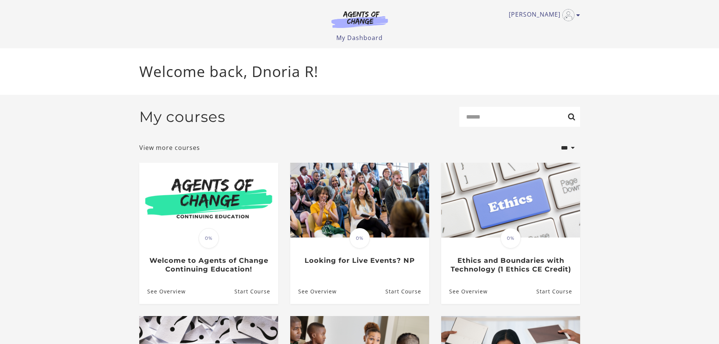 This screenshot has width=719, height=344. What do you see at coordinates (360, 71) in the screenshot?
I see `p: Welcome back, Dnoria R!` at bounding box center [360, 71].